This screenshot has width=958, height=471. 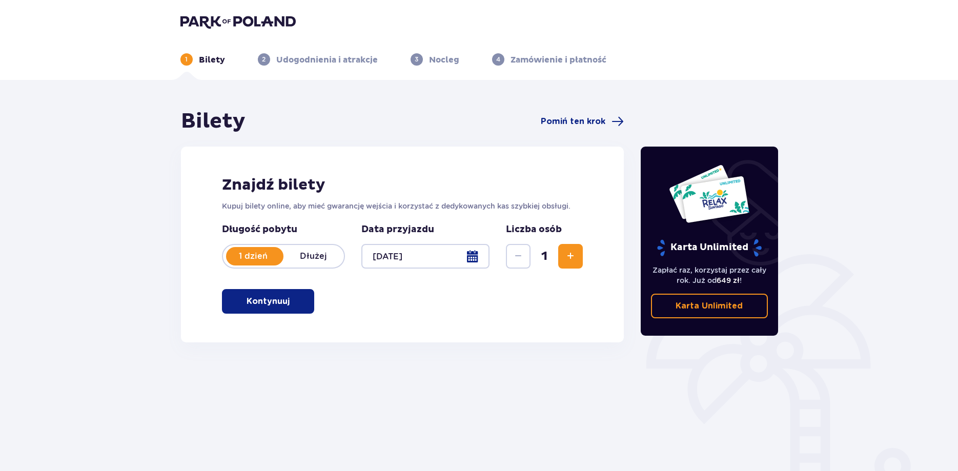 I want to click on p: Nocleg, so click(x=444, y=60).